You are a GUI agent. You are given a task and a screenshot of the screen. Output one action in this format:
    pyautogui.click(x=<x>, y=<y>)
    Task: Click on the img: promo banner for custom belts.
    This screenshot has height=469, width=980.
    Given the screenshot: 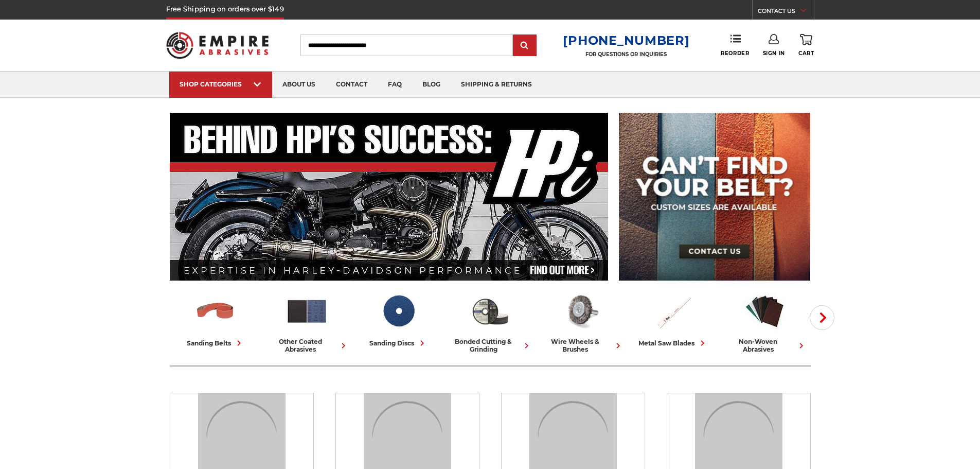 What is the action you would take?
    pyautogui.click(x=715, y=197)
    